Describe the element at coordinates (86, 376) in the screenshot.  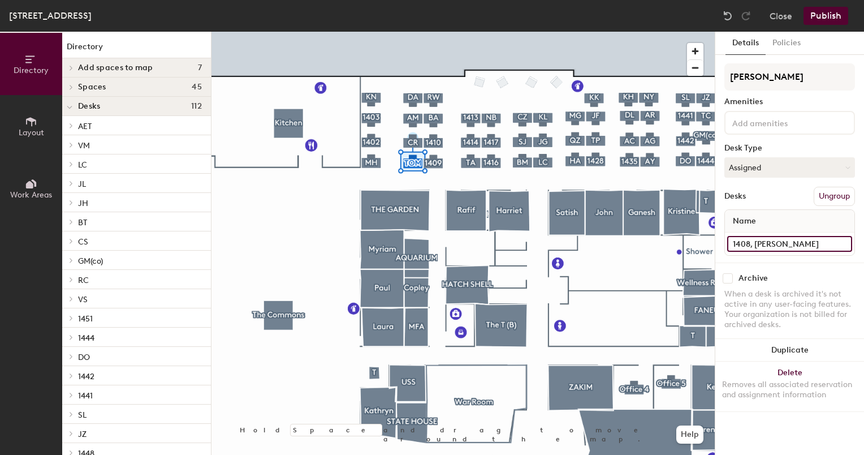
I see `span: 1442` at that location.